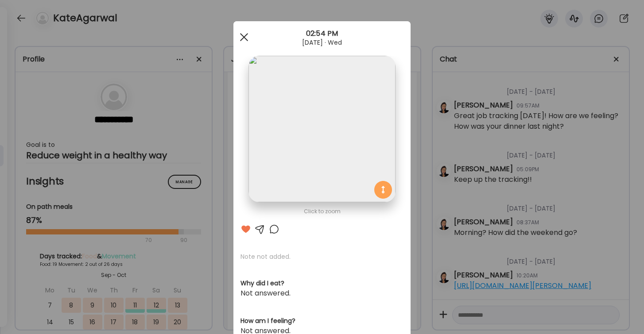 Image resolution: width=644 pixels, height=334 pixels. Describe the element at coordinates (322, 321) in the screenshot. I see `h3: How am I feeling?` at that location.